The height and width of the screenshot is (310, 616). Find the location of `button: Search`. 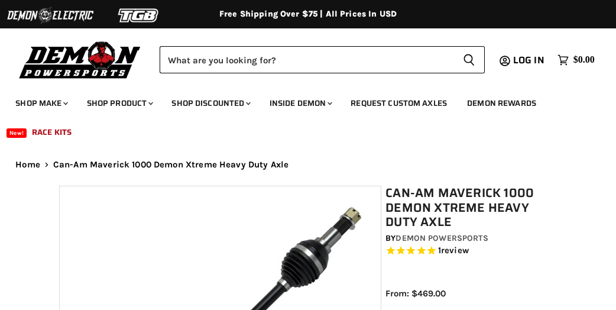

button: Search is located at coordinates (469, 60).